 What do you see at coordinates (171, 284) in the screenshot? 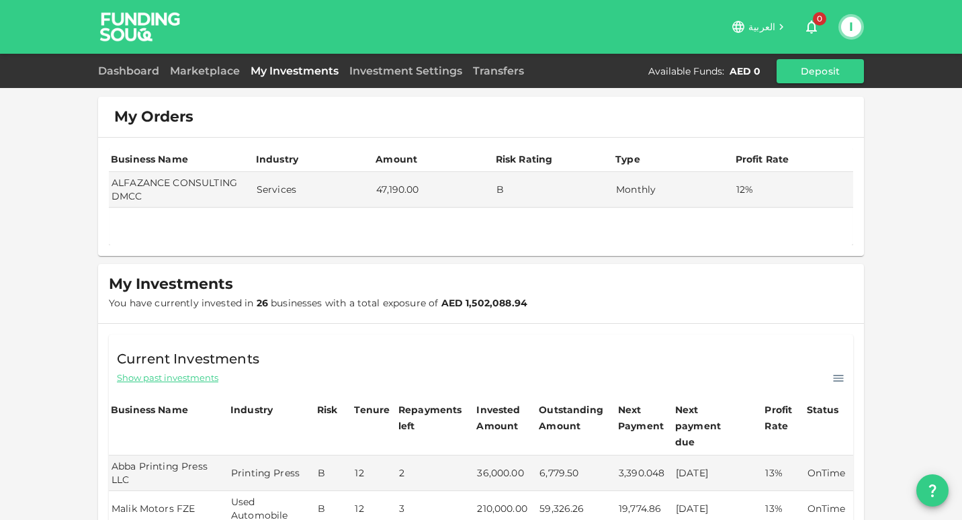
I see `span: My Investments` at bounding box center [171, 284].